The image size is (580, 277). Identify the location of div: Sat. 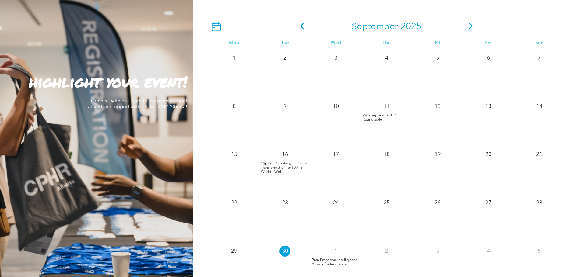
(488, 43).